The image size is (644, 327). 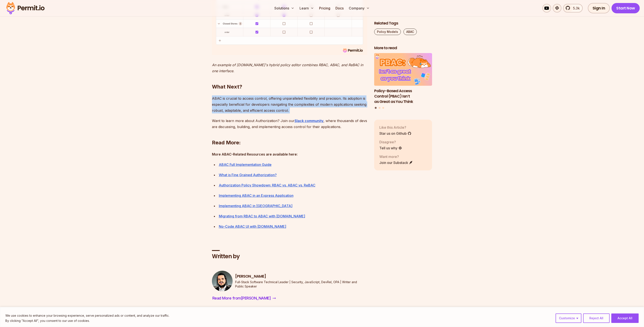 What do you see at coordinates (403, 79) in the screenshot?
I see `li: 1 of 3` at bounding box center [403, 79].